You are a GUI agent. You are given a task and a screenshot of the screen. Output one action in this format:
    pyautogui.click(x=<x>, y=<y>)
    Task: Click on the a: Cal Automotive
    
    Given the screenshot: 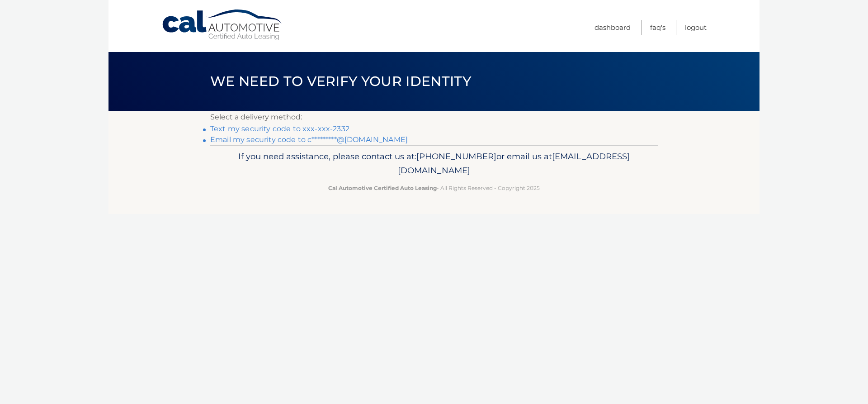 What is the action you would take?
    pyautogui.click(x=222, y=25)
    